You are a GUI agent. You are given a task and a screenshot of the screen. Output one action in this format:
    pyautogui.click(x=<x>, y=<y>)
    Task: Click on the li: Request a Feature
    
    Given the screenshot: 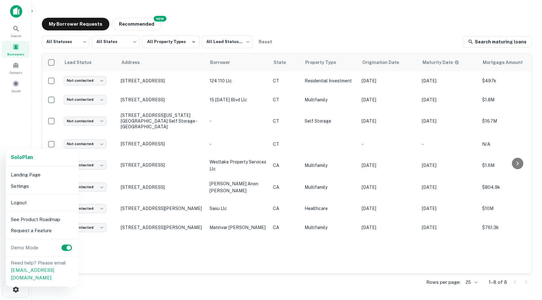 What is the action you would take?
    pyautogui.click(x=42, y=231)
    